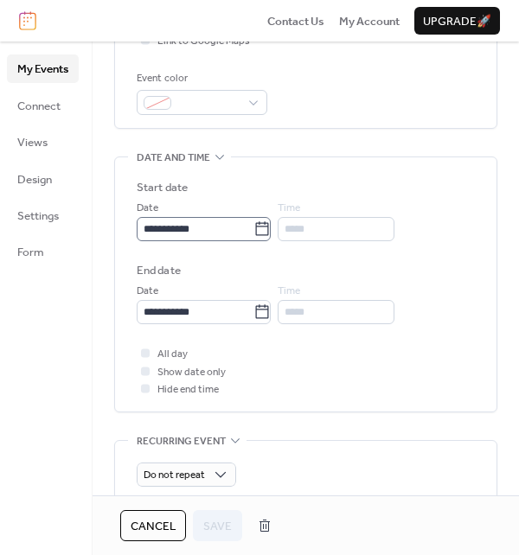  Describe the element at coordinates (30, 253) in the screenshot. I see `span: Form` at that location.